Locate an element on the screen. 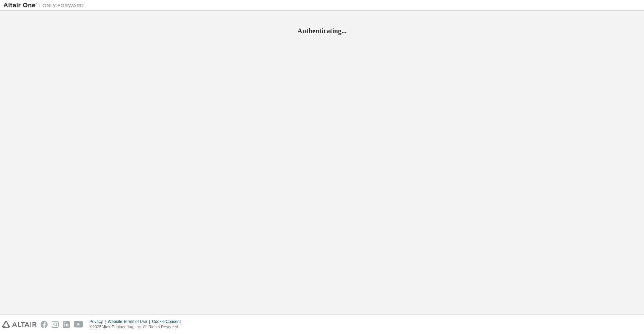 This screenshot has height=334, width=644. div: Cookie Consent is located at coordinates (168, 322).